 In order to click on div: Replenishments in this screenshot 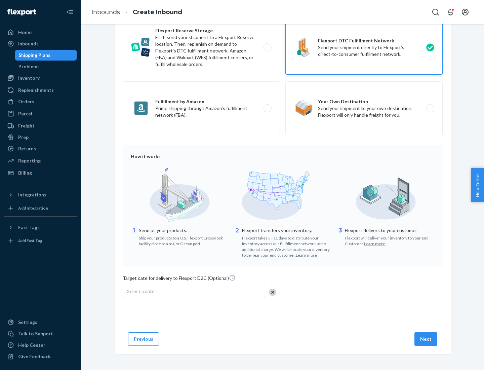, I will do `click(36, 90)`.